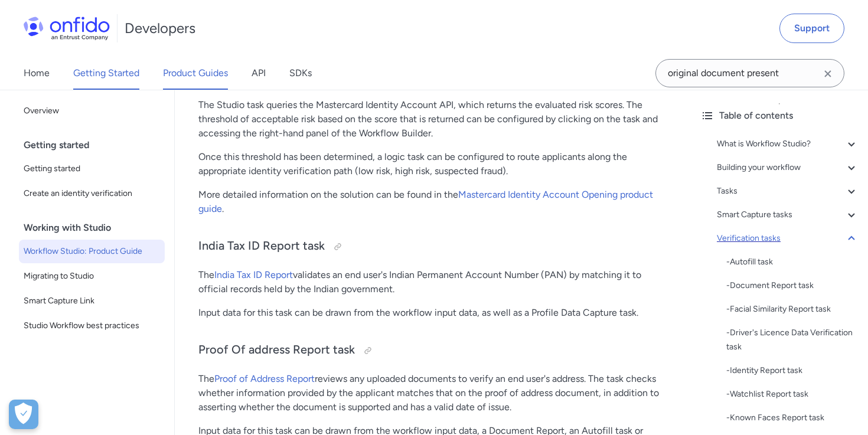  What do you see at coordinates (92, 277) in the screenshot?
I see `span: Migrating to Studio` at bounding box center [92, 277].